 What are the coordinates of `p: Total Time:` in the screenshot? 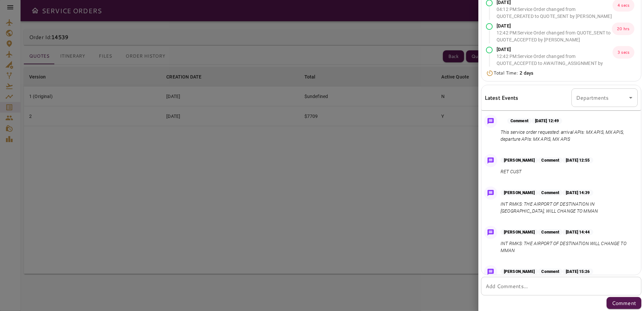 It's located at (513, 73).